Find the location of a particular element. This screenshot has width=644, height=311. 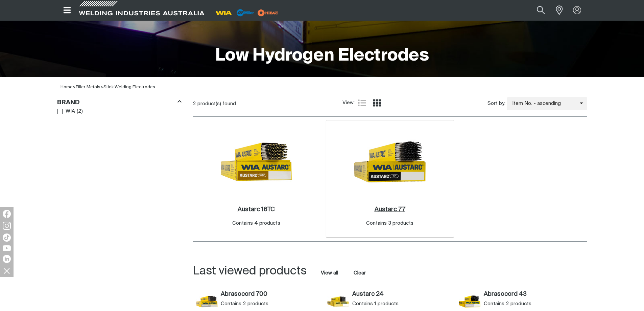

span: View: is located at coordinates (348, 103).